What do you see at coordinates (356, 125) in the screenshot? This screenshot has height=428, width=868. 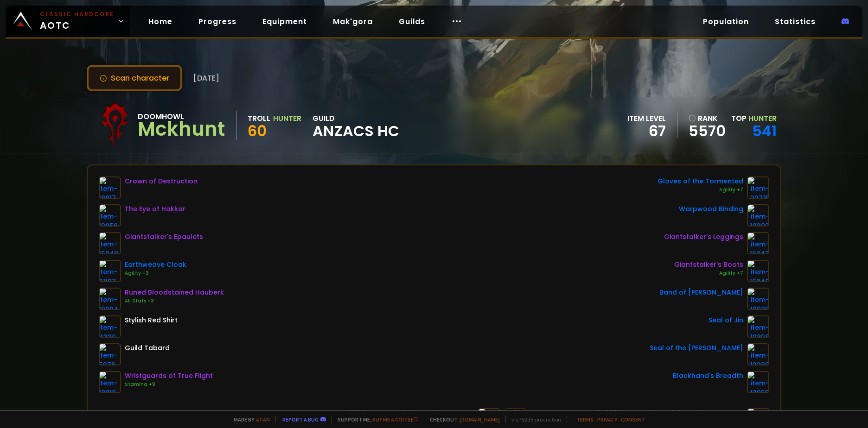 I see `div: guild` at bounding box center [356, 125].